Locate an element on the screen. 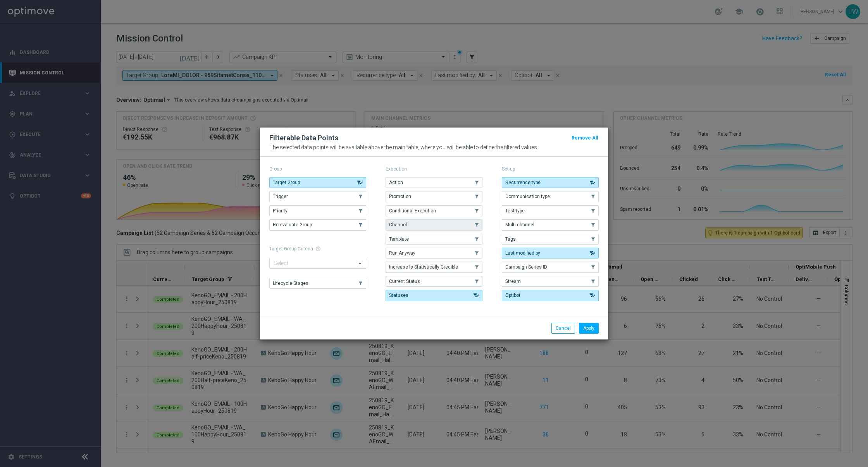 The width and height of the screenshot is (868, 467). span: Stream is located at coordinates (513, 282).